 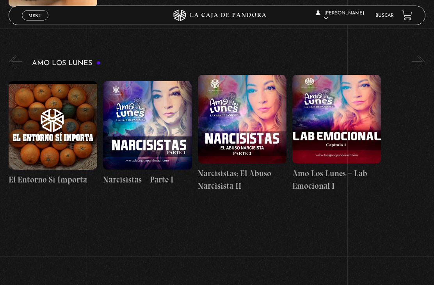 What do you see at coordinates (53, 17) in the screenshot?
I see `h4: Tema: Cáncer de Piel` at bounding box center [53, 17].